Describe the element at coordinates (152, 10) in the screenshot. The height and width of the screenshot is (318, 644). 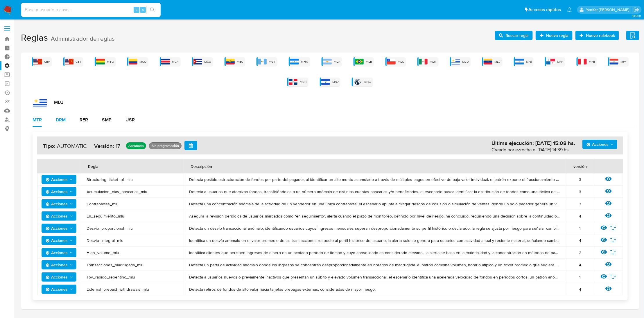
I see `button: search-icon` at that location.